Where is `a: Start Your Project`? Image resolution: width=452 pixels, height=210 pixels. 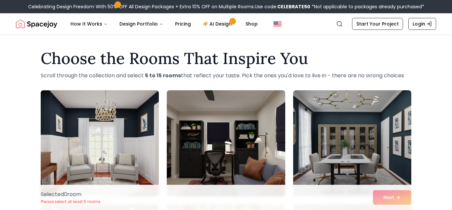 a: Start Your Project is located at coordinates (378, 24).